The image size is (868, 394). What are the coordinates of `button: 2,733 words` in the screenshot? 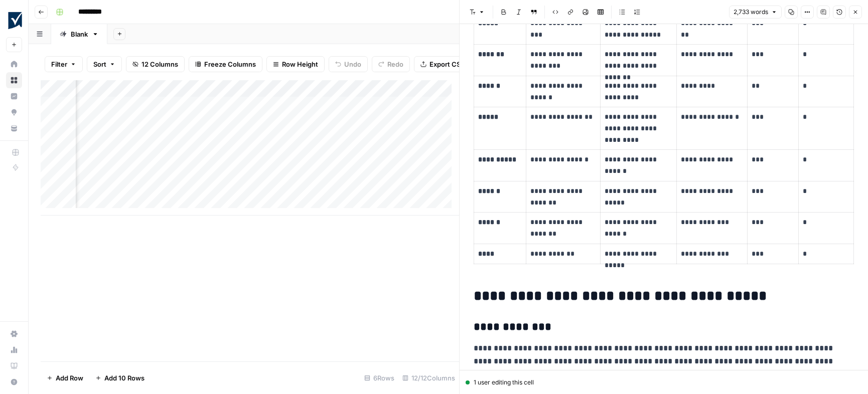 It's located at (755, 12).